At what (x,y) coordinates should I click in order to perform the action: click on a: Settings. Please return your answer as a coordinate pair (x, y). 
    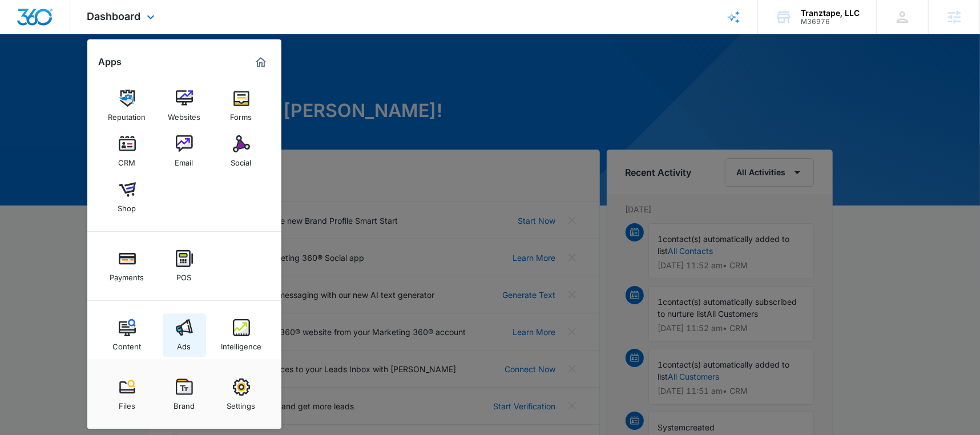
    Looking at the image, I should click on (241, 395).